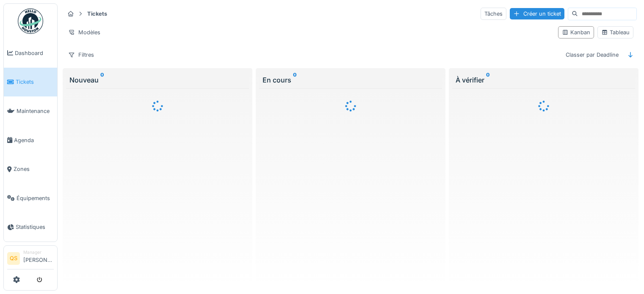 The height and width of the screenshot is (294, 644). I want to click on a: Maintenance, so click(30, 111).